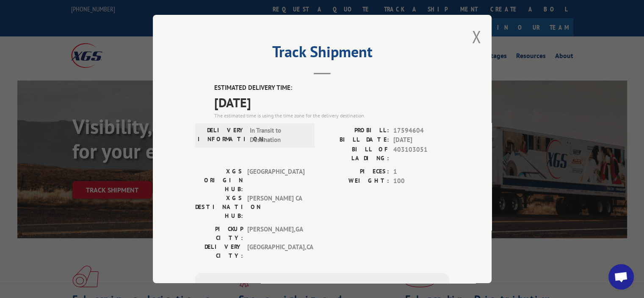 The height and width of the screenshot is (298, 644). What do you see at coordinates (621, 277) in the screenshot?
I see `a: Open chat` at bounding box center [621, 277].